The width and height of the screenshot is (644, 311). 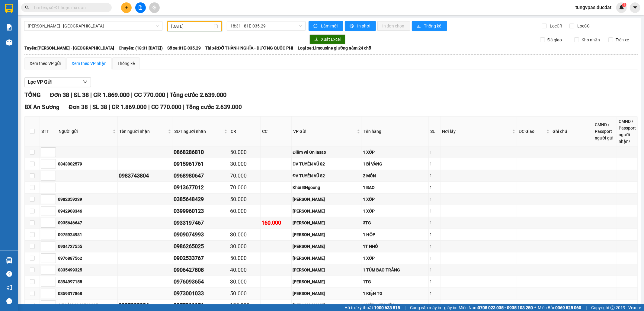 What do you see at coordinates (395, 282) in the screenshot?
I see `div: 1TG` at bounding box center [395, 282].